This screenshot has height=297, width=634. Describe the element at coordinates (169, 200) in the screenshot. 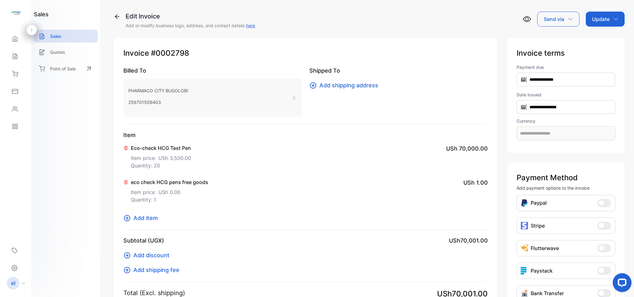

I see `p: Quantity: 1` at that location.